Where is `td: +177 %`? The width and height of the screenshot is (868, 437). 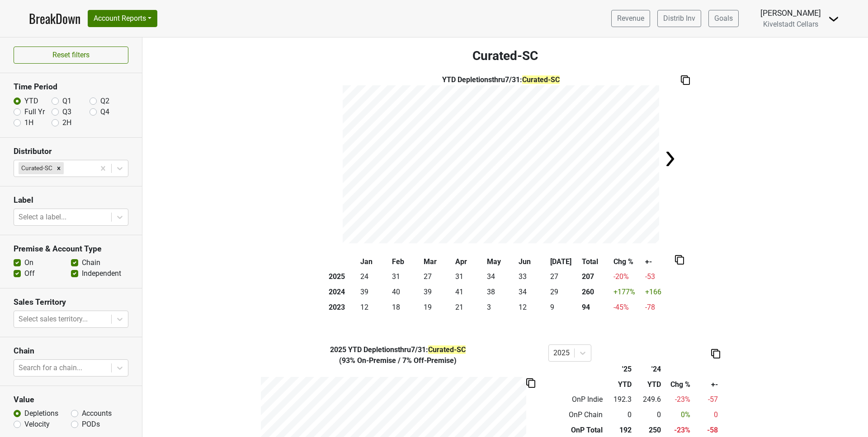
td: +177 % is located at coordinates (628, 292).